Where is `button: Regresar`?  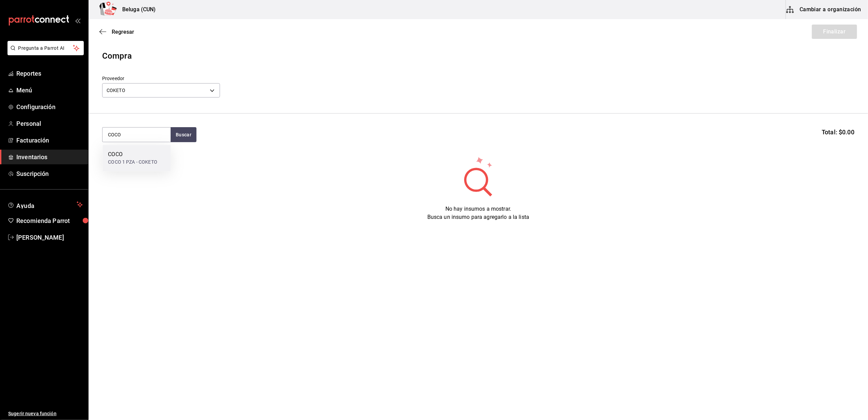 button: Regresar is located at coordinates (117, 32).